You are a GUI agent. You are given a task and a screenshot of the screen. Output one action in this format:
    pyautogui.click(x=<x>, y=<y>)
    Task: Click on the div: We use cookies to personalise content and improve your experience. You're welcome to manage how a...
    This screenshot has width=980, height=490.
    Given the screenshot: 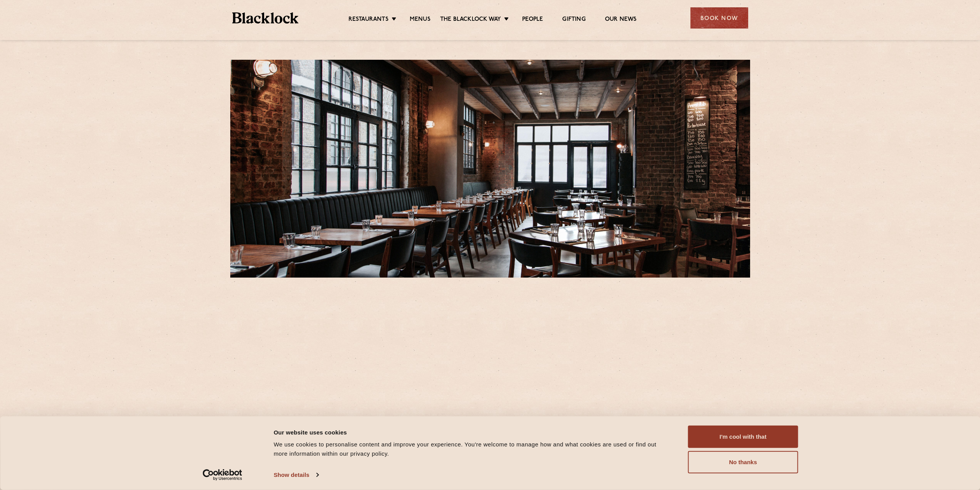 What is the action you would take?
    pyautogui.click(x=472, y=449)
    